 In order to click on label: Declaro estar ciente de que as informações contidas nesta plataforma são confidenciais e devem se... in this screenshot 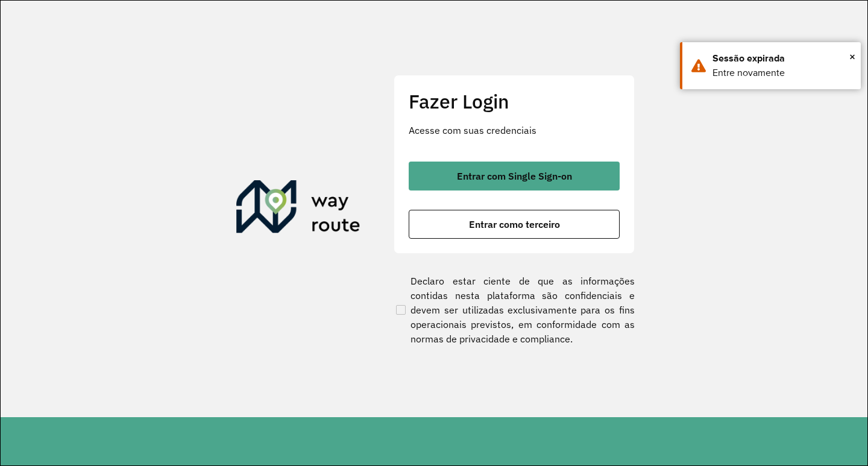, I will do `click(514, 310)`.